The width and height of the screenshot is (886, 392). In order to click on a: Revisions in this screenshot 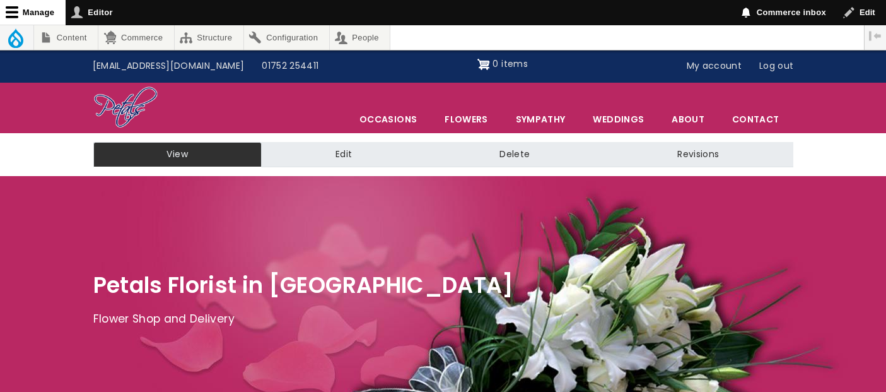, I will do `click(698, 155)`.